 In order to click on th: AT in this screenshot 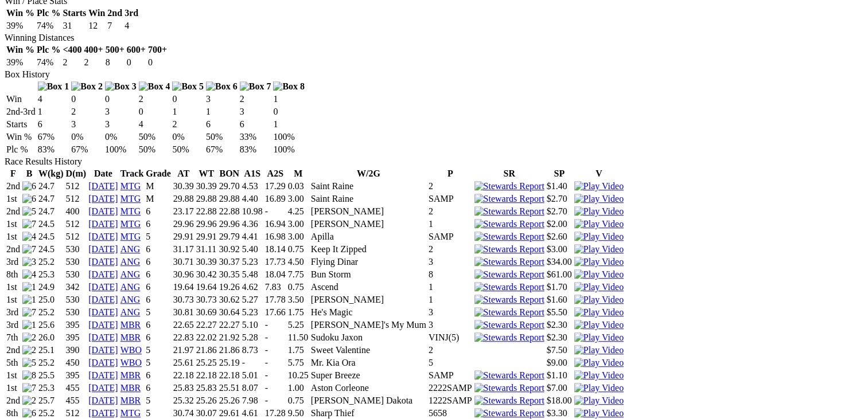, I will do `click(184, 174)`.